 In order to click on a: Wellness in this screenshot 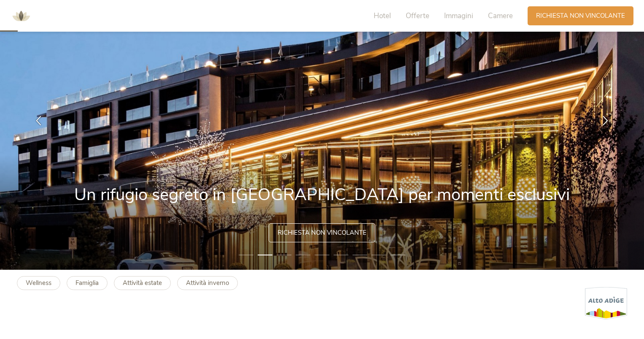, I will do `click(39, 283)`.